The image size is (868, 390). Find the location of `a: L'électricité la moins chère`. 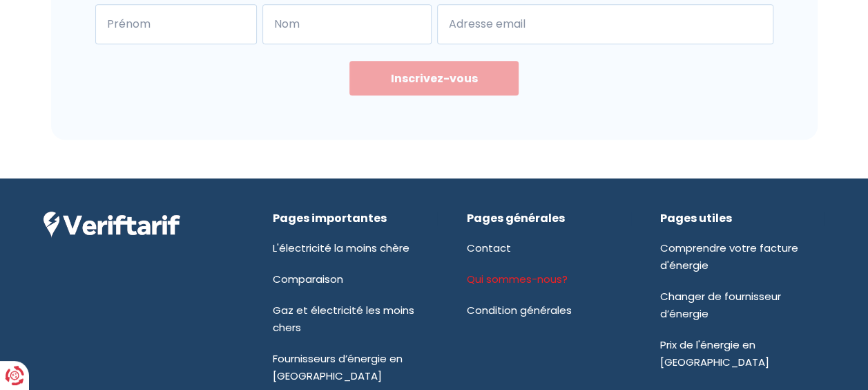

a: L'électricité la moins chère is located at coordinates (341, 248).